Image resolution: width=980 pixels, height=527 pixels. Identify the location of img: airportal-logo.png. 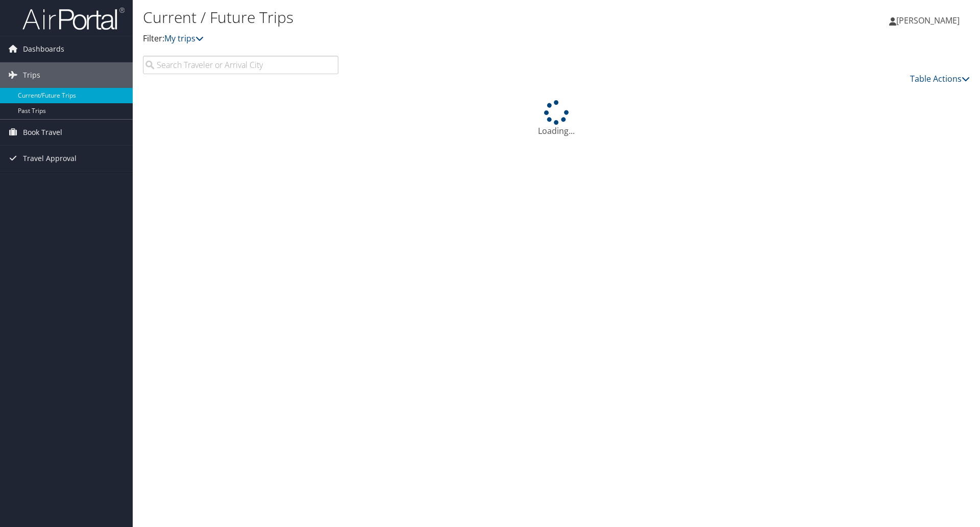
(74, 19).